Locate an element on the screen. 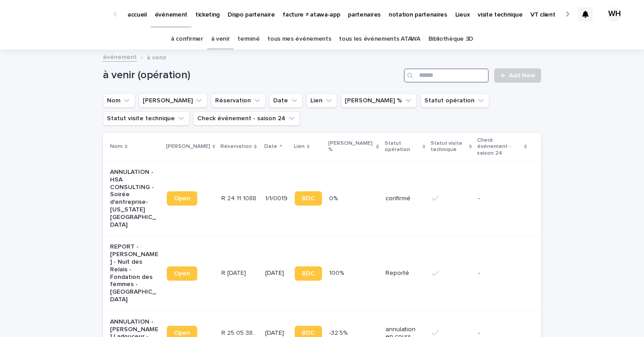 Image resolution: width=644 pixels, height=337 pixels. p: Statut visite technique is located at coordinates (449, 147).